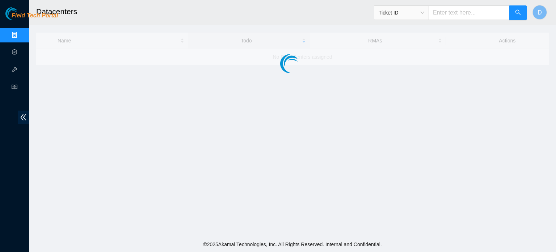 The image size is (556, 252). I want to click on span: D, so click(540, 12).